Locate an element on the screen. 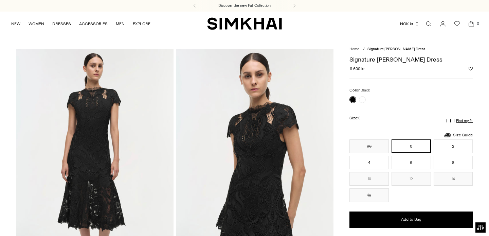 Image resolution: width=489 pixels, height=236 pixels. a: Open cart modal is located at coordinates (472, 24).